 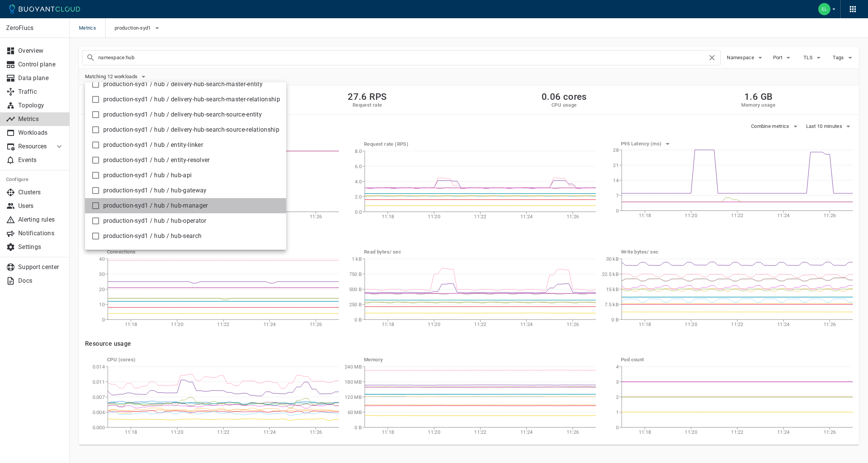 I want to click on span: production-syd1 / hub / hub-api, so click(x=192, y=175).